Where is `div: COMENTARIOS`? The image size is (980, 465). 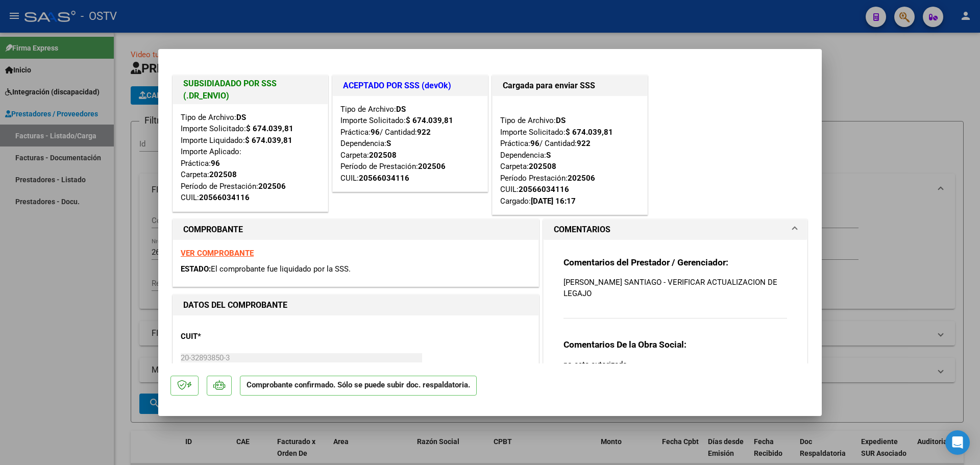 div: COMENTARIOS is located at coordinates (675, 328).